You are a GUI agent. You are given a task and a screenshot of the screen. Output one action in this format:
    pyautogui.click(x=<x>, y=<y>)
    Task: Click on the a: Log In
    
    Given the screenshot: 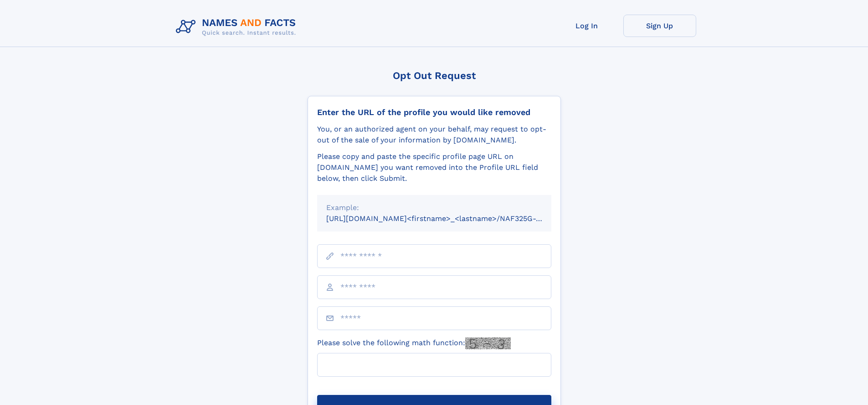 What is the action you would take?
    pyautogui.click(x=587, y=25)
    